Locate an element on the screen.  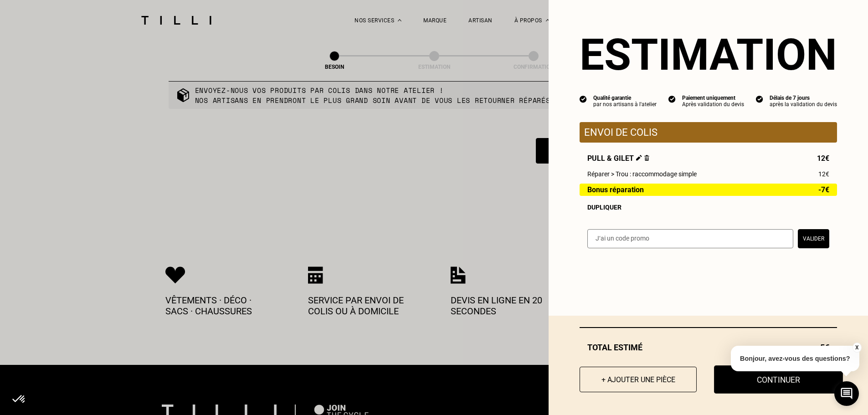
p: Bonjour, avez-vous des questions? is located at coordinates (795, 359).